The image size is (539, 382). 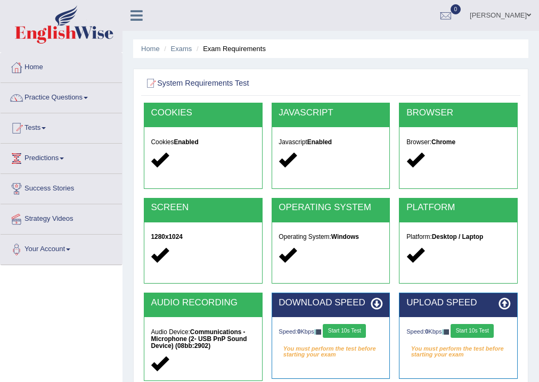 I want to click on h5: Operating System:, so click(x=330, y=237).